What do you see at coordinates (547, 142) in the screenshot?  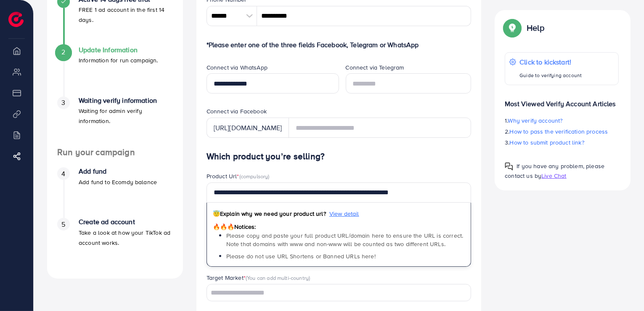 I see `span: How to submit product link?` at bounding box center [547, 142].